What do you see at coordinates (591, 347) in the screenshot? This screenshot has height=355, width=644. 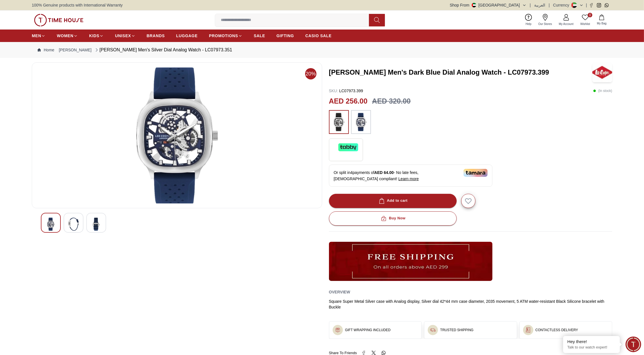 I see `p: Talk to our watch expert!` at bounding box center [591, 347].